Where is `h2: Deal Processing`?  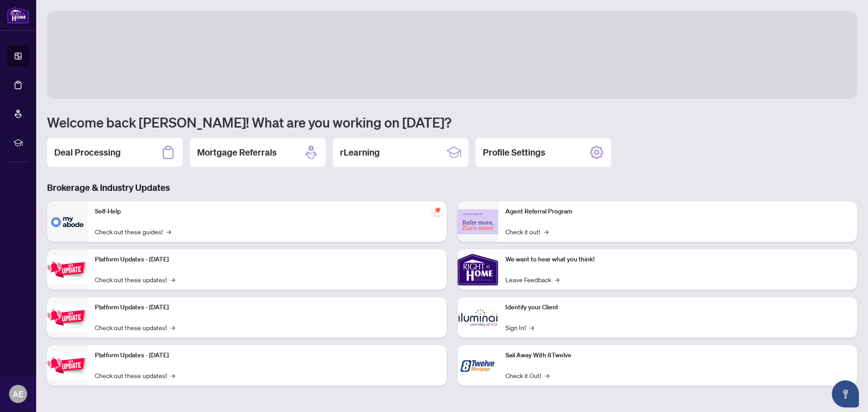
h2: Deal Processing is located at coordinates (87, 153).